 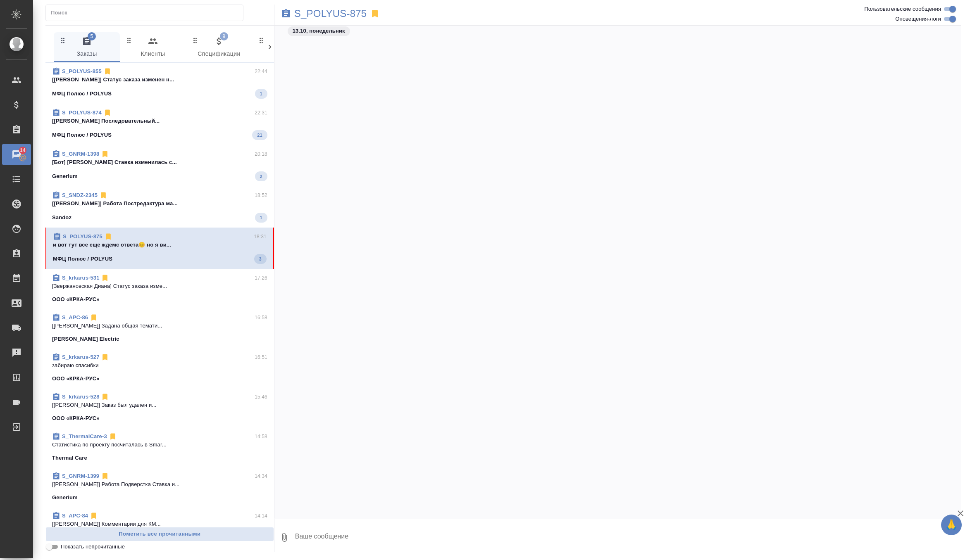 I want to click on input: Поиск, so click(x=147, y=13).